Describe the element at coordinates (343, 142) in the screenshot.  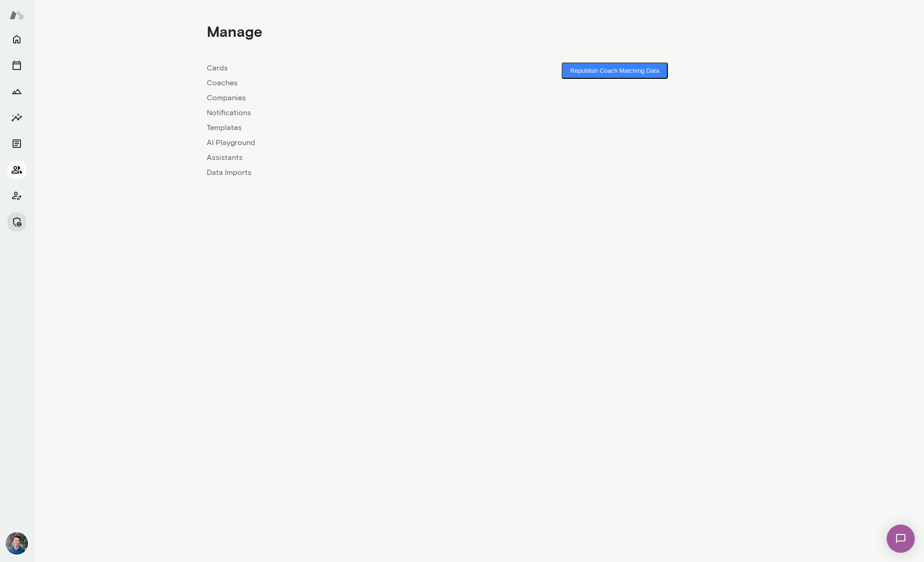
I see `a: AI Playground` at that location.